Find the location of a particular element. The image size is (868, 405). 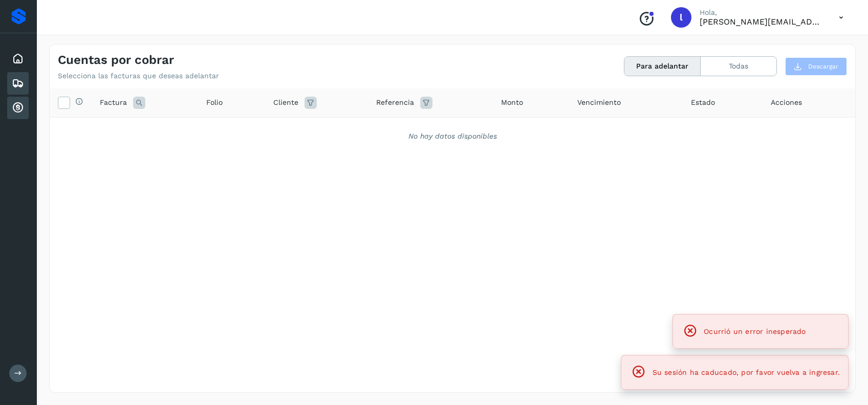

span: Descargar is located at coordinates (823, 67).